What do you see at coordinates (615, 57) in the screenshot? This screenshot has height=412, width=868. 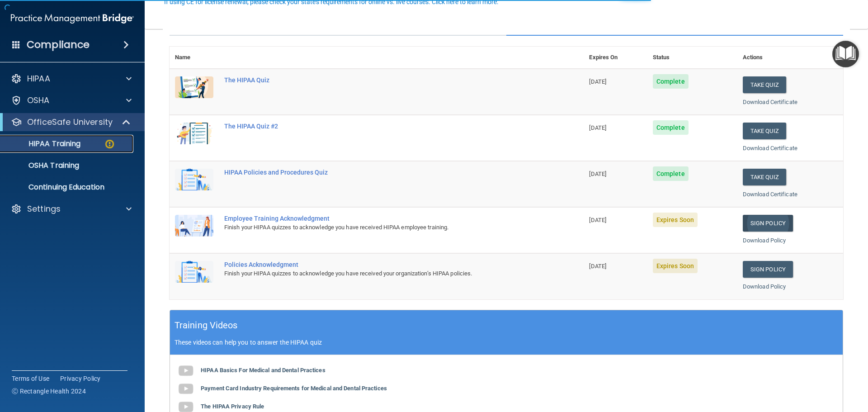 I see `th: Expires On` at bounding box center [615, 57].